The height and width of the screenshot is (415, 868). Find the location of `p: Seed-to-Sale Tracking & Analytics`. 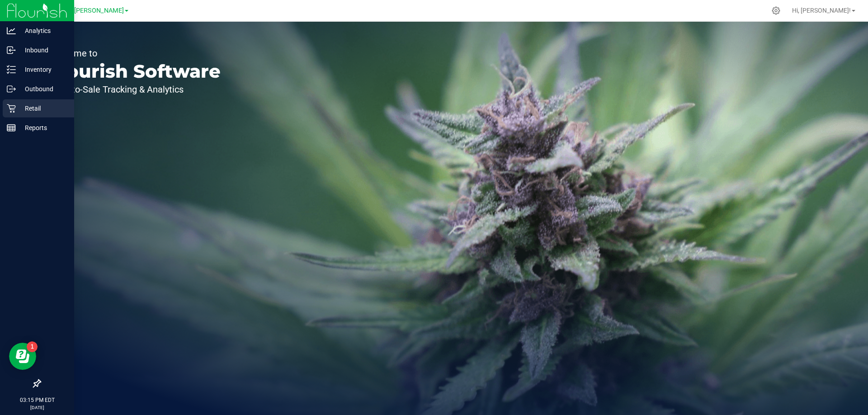

p: Seed-to-Sale Tracking & Analytics is located at coordinates (135, 89).